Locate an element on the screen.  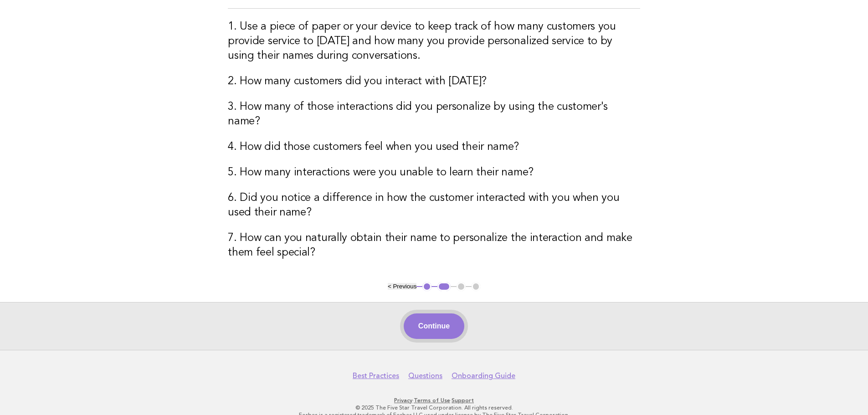
button: Continue is located at coordinates (433, 326).